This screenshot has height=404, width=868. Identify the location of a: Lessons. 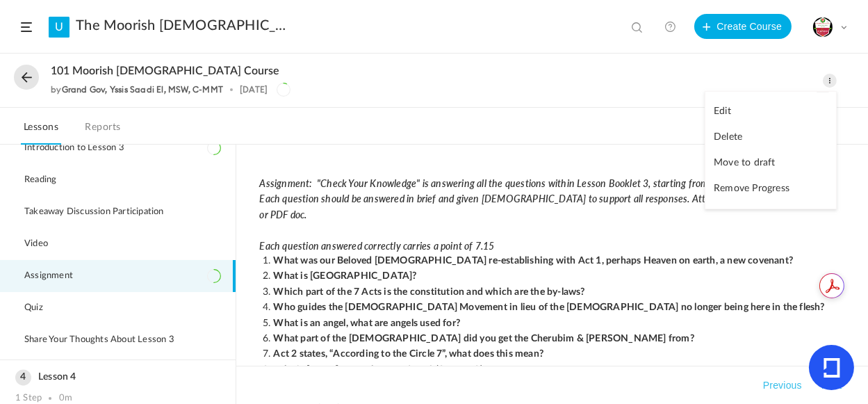
(41, 131).